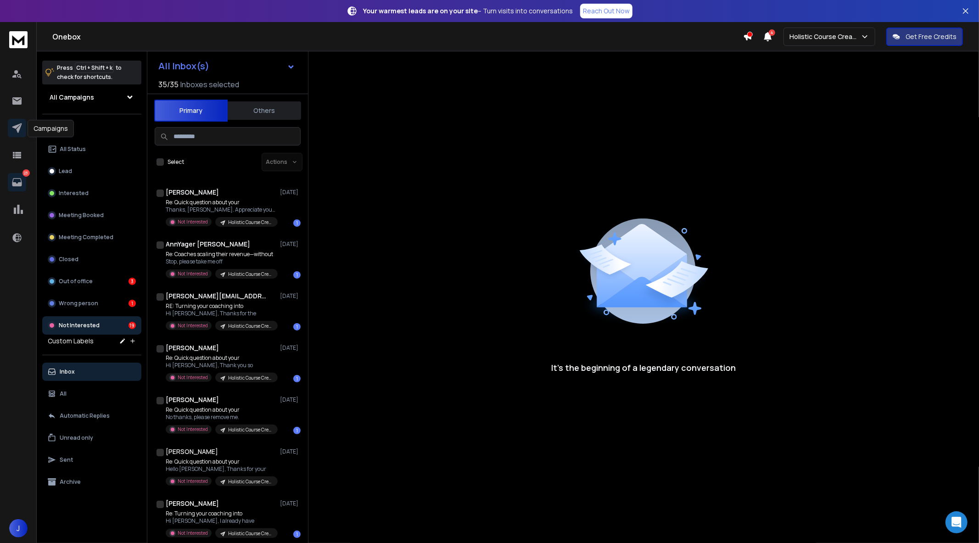 This screenshot has height=543, width=979. I want to click on button: All Campaigns, so click(92, 97).